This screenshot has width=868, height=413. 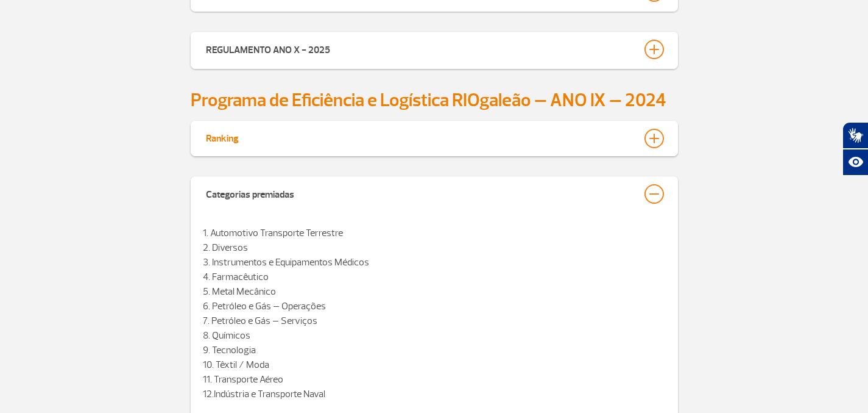 What do you see at coordinates (435, 49) in the screenshot?
I see `button: REGULAMENTO ANO X - 2025` at bounding box center [435, 49].